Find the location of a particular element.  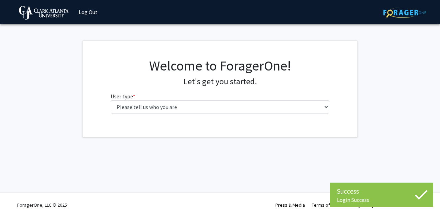

h1: Welcome to ForagerOne! is located at coordinates (220, 66).